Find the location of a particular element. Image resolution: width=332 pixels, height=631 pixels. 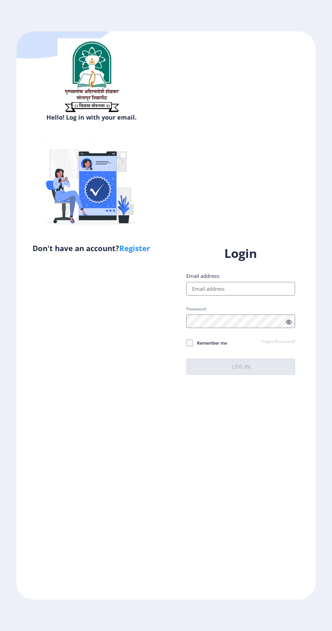

img: sulogo.png is located at coordinates (91, 77).